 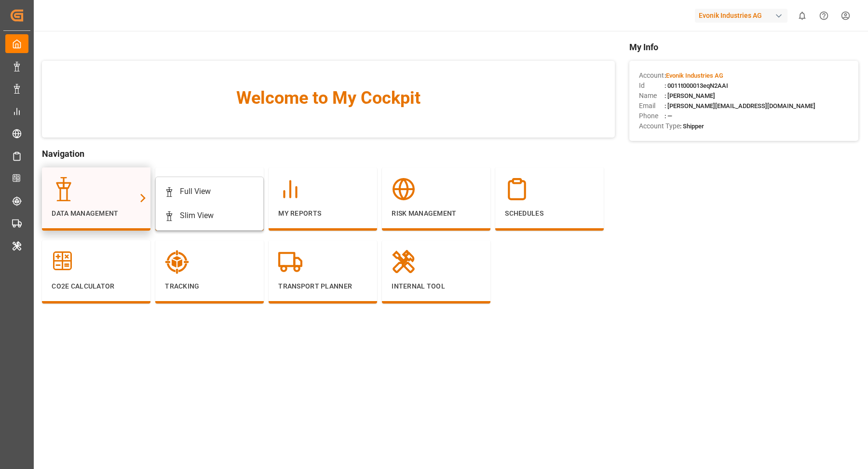 What do you see at coordinates (651, 76) in the screenshot?
I see `span: Account` at bounding box center [651, 76].